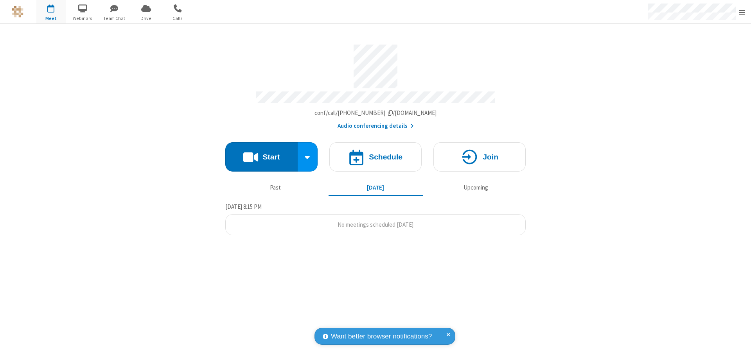 This screenshot has width=751, height=358. What do you see at coordinates (275, 188) in the screenshot?
I see `button: Past` at bounding box center [275, 188].